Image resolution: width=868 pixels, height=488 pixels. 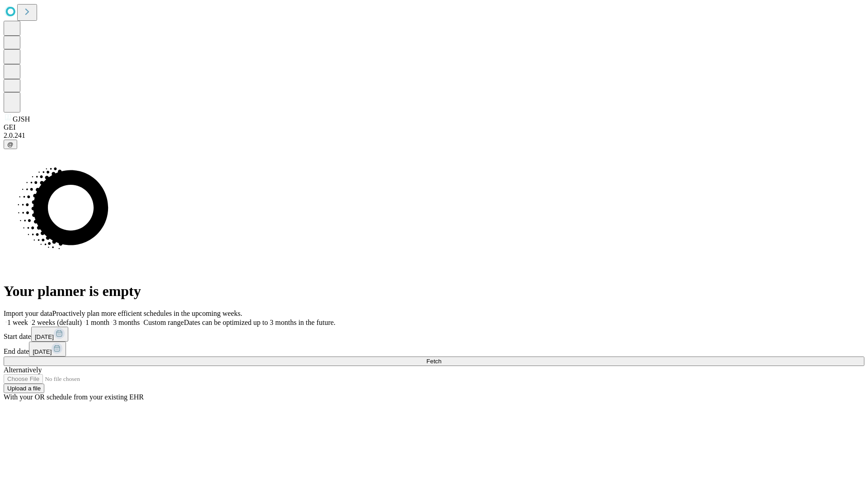 I want to click on span: Dates can be optimized up to 3 months in the future., so click(x=260, y=322).